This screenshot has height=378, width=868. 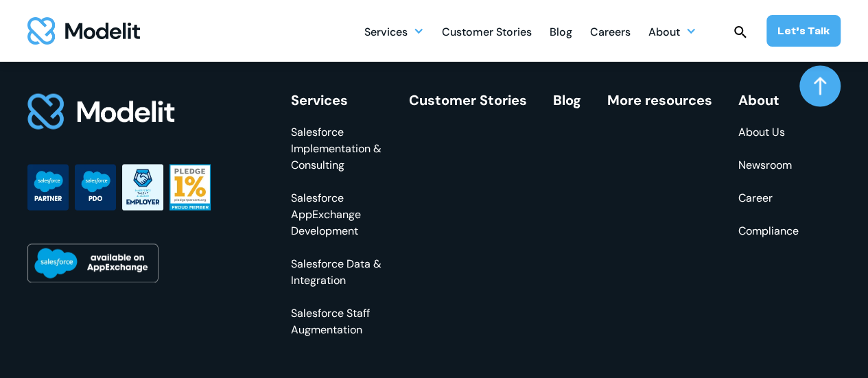 I want to click on a: Let’s Talk, so click(x=804, y=31).